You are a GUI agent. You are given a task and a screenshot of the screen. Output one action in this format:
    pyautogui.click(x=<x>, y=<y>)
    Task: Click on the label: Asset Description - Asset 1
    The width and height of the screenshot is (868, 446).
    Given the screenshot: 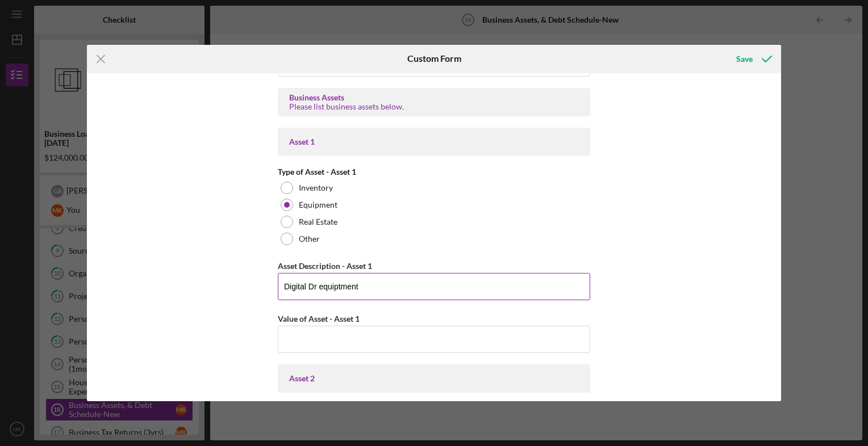 What is the action you would take?
    pyautogui.click(x=324, y=266)
    